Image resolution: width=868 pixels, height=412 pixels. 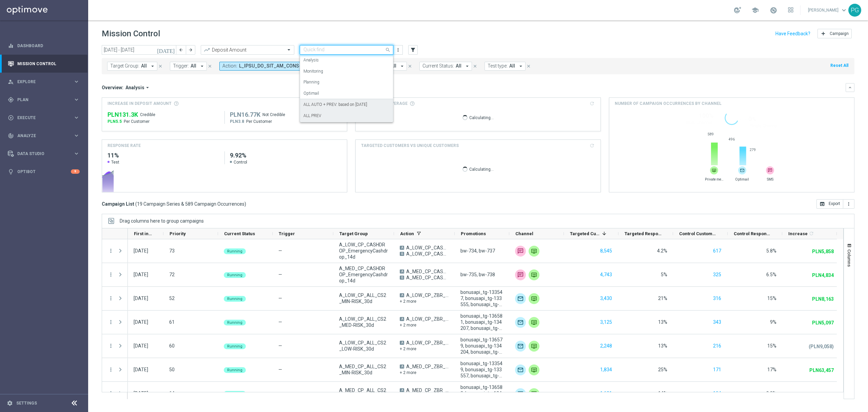 I want to click on span: A_LOW_CP_CASHDROP_EmergencyCashdrop_20PLN_14d, so click(x=428, y=254).